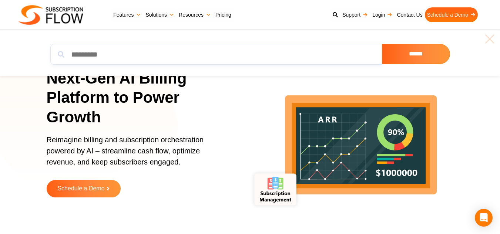 The image size is (500, 234). What do you see at coordinates (139, 98) in the screenshot?
I see `h1: Next-Gen AI Billing Platform to Power Growth` at bounding box center [139, 98].